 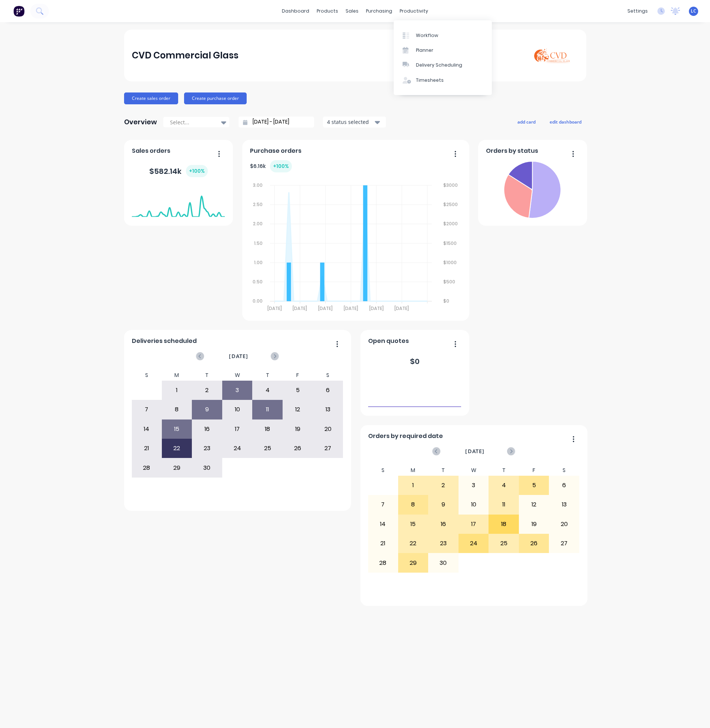 I want to click on div: CVD Commercial Glass, so click(x=185, y=55).